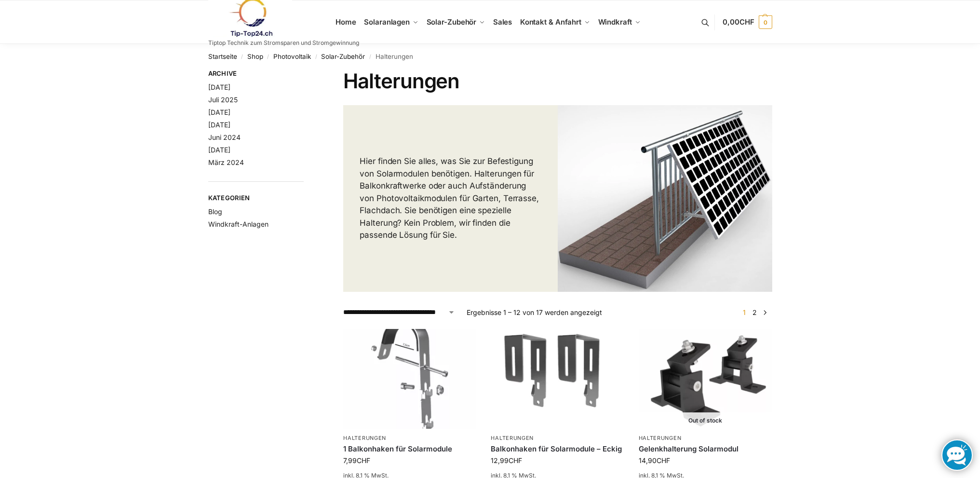 The image size is (980, 478). What do you see at coordinates (490, 56) in the screenshot?
I see `nav: Breadcrumb` at bounding box center [490, 56].